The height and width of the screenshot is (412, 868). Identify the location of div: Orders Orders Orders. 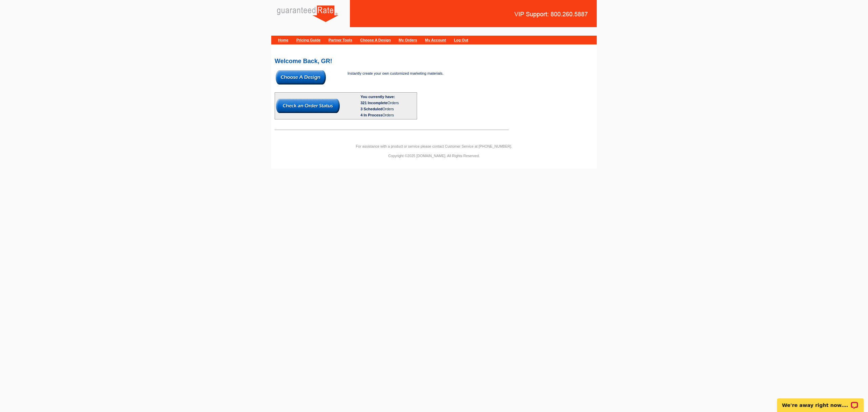
(388, 109).